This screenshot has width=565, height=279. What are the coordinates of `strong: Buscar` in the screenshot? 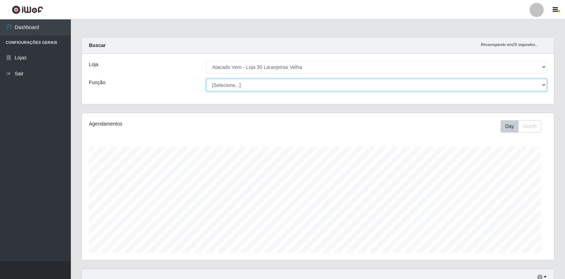 It's located at (97, 45).